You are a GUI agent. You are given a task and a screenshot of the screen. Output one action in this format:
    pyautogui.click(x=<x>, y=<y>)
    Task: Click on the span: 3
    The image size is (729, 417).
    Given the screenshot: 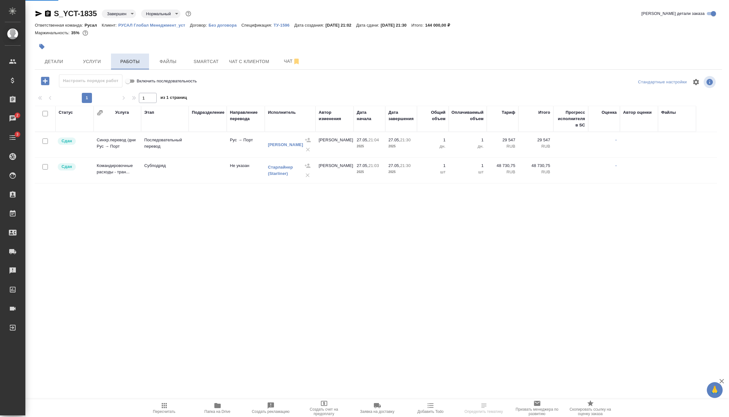 What is the action you would take?
    pyautogui.click(x=17, y=134)
    